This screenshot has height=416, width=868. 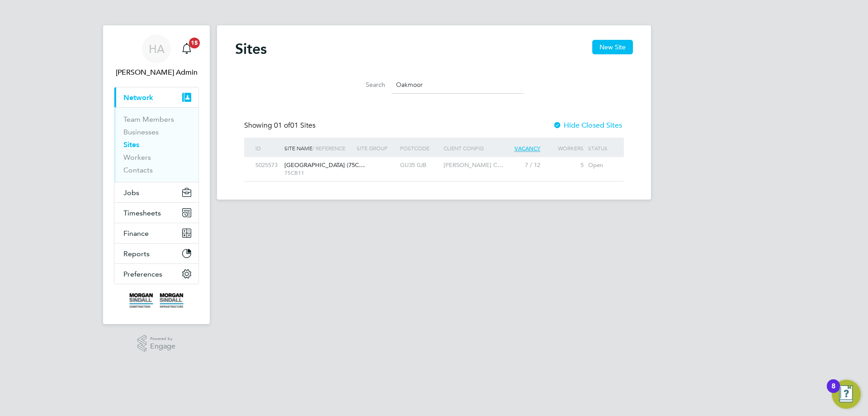 I want to click on span: HA, so click(x=156, y=49).